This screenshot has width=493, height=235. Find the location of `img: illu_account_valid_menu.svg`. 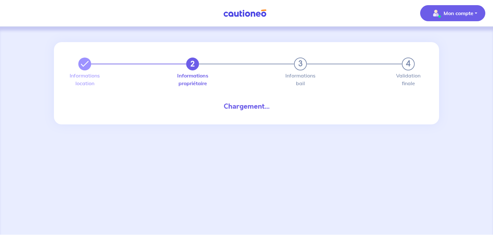

img: illu_account_valid_menu.svg is located at coordinates (436, 13).